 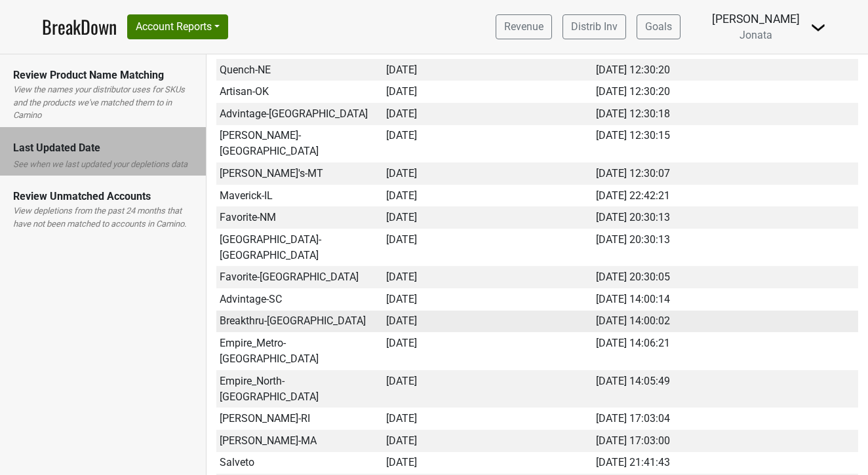 I want to click on a: Distrib Inv, so click(x=594, y=26).